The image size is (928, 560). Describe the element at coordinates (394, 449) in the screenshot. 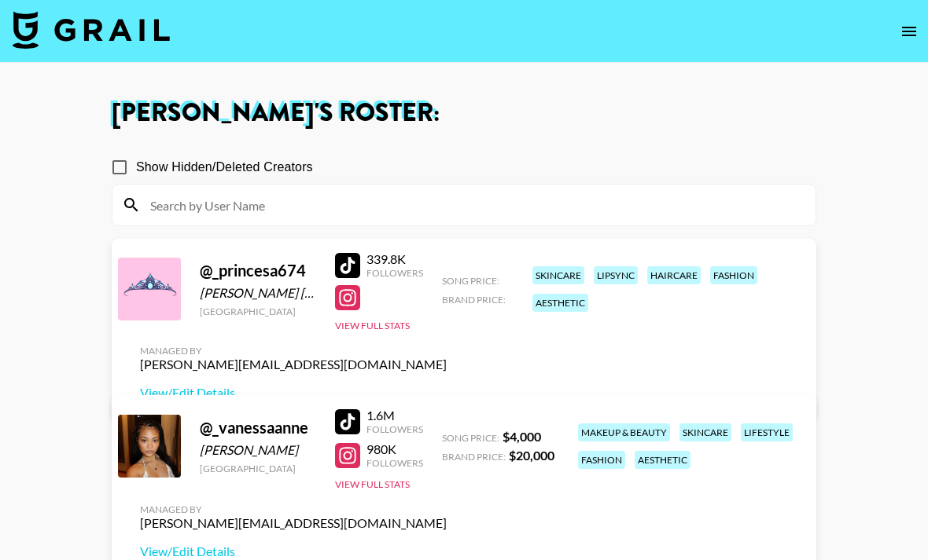

I see `div: 980K` at that location.